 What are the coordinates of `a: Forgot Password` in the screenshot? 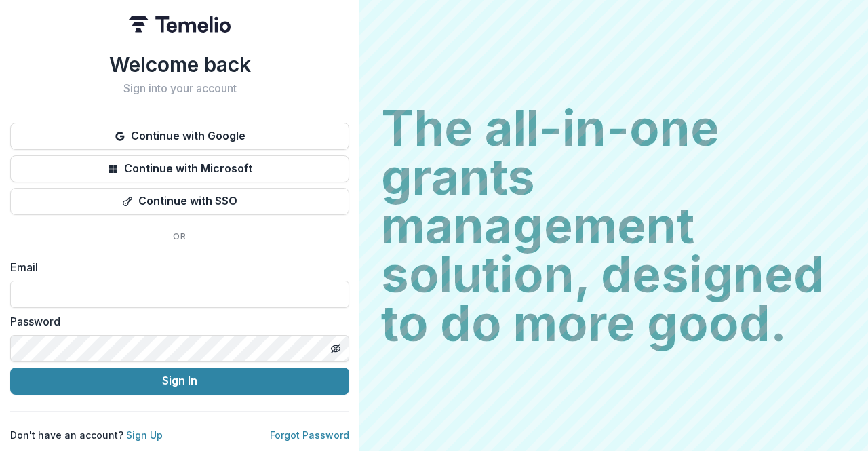 It's located at (309, 435).